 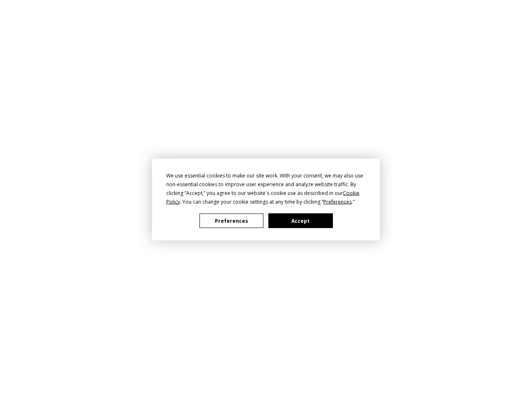 What do you see at coordinates (266, 188) in the screenshot?
I see `div: We use essential cookies to make our site work. With your consent, we may also use non-essential ...` at bounding box center [266, 188].